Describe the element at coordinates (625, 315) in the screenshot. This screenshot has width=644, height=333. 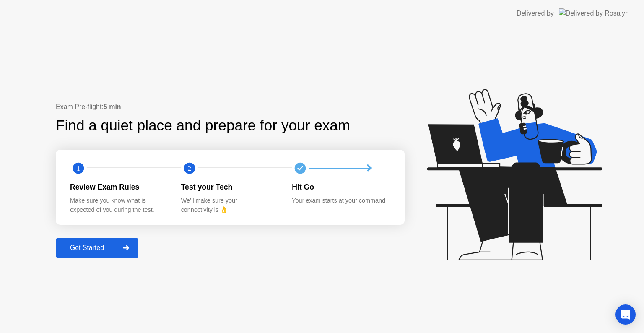
I see `div: Open Intercom Messenger` at that location.